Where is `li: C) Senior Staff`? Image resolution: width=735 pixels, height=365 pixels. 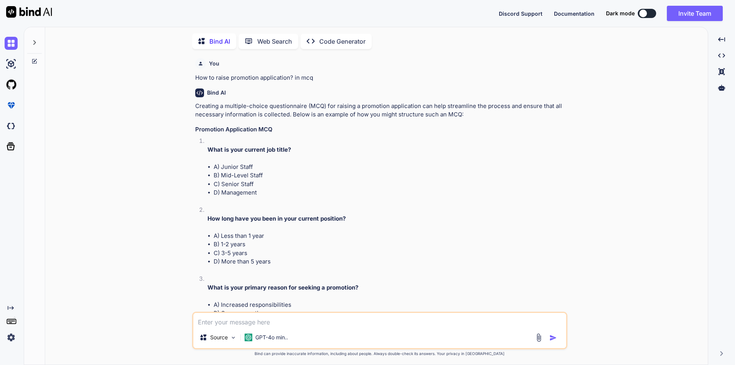
li: C) Senior Staff is located at coordinates (390, 184).